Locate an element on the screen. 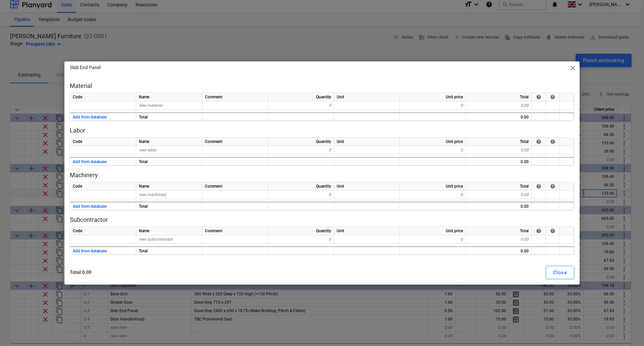 The height and width of the screenshot is (346, 644). span: new labor is located at coordinates (147, 150).